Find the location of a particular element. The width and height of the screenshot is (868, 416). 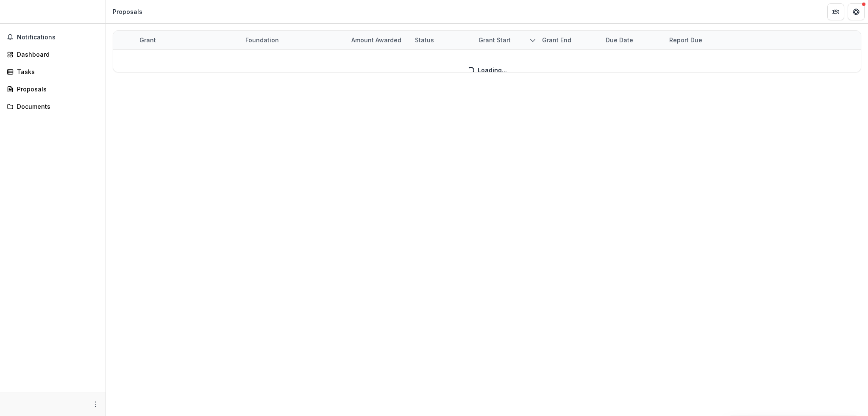

div: Documents is located at coordinates (56, 106).